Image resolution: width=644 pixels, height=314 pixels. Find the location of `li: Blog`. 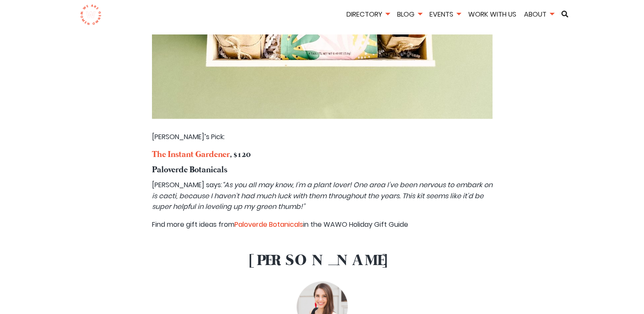

li: Blog is located at coordinates (409, 15).